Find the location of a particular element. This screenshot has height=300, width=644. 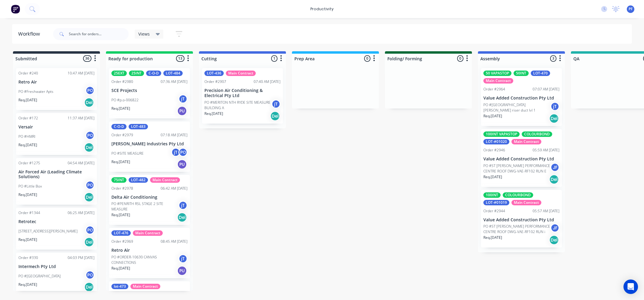

p: SCE Projects is located at coordinates (150, 90).